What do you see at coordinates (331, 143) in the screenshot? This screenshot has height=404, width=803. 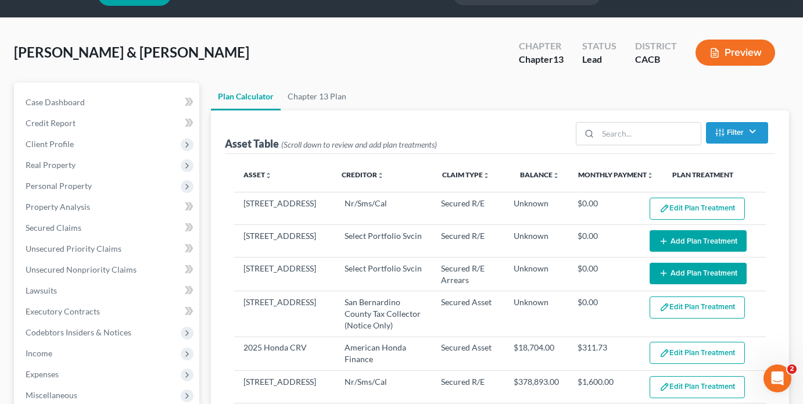 I see `div: Asset Table` at bounding box center [331, 143].